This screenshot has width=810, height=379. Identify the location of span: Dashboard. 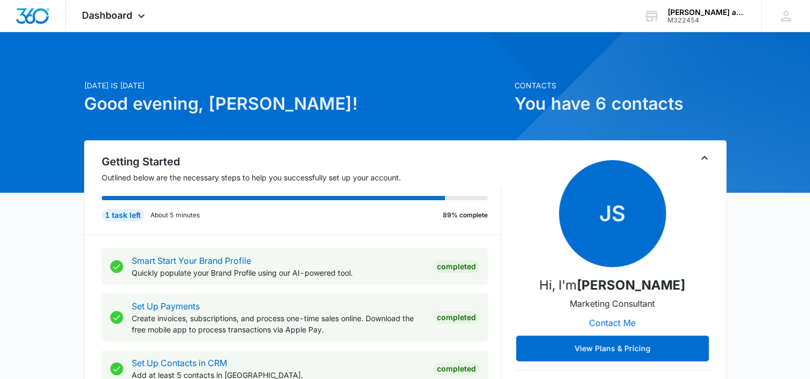
(107, 15).